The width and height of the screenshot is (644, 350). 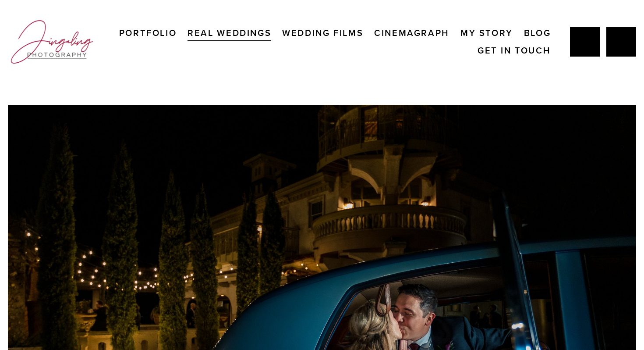 I want to click on a: Blog, so click(x=537, y=33).